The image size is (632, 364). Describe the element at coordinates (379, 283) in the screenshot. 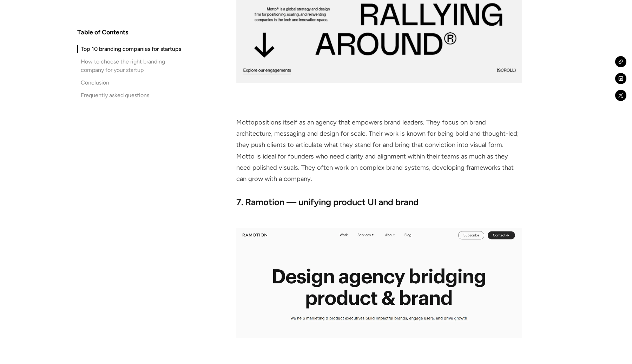

I see `img: Ramotion` at that location.